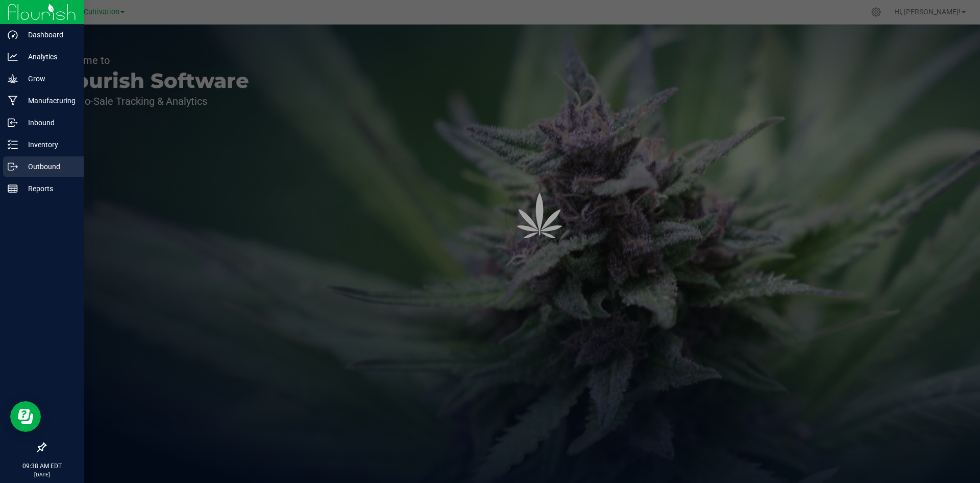 This screenshot has width=980, height=483. I want to click on p: 09:38 AM EDT, so click(42, 466).